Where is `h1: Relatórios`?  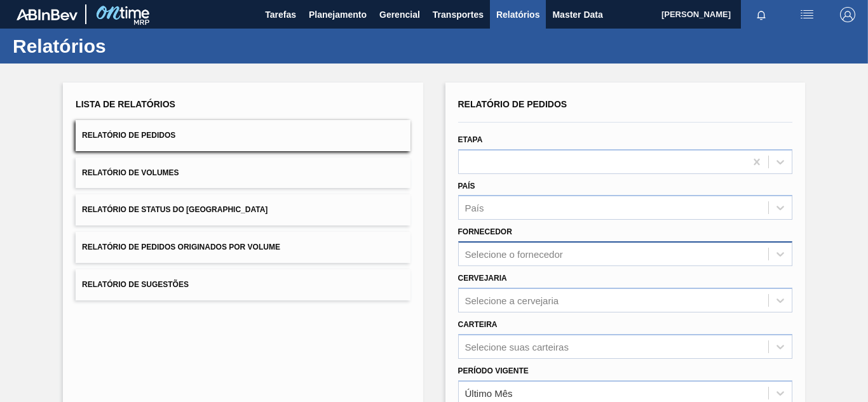
h1: Relatórios is located at coordinates (125, 46).